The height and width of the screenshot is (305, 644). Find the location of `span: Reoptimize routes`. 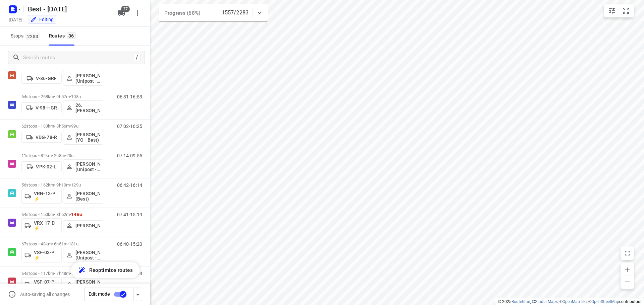

span: Reoptimize routes is located at coordinates (111, 271).